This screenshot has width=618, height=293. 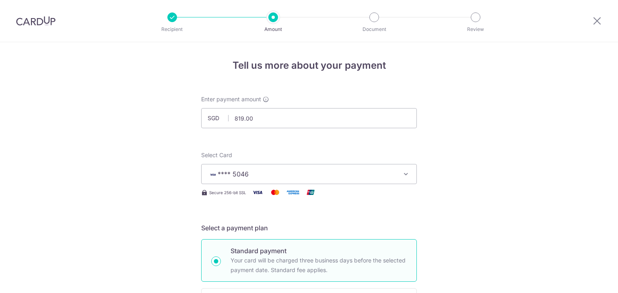 What do you see at coordinates (257, 192) in the screenshot?
I see `img: Visa` at bounding box center [257, 192].